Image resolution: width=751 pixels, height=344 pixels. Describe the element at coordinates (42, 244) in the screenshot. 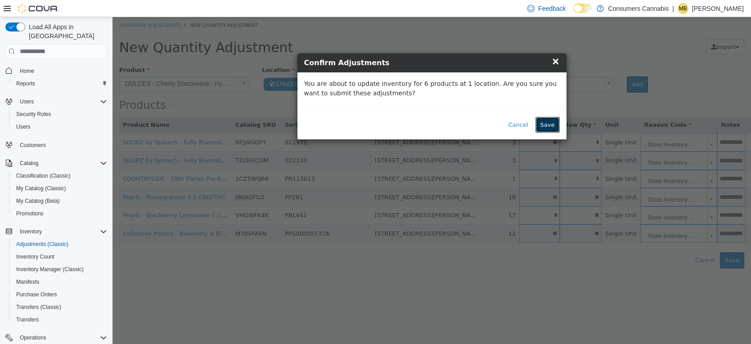

I see `a: Adjustments (Classic)` at that location.